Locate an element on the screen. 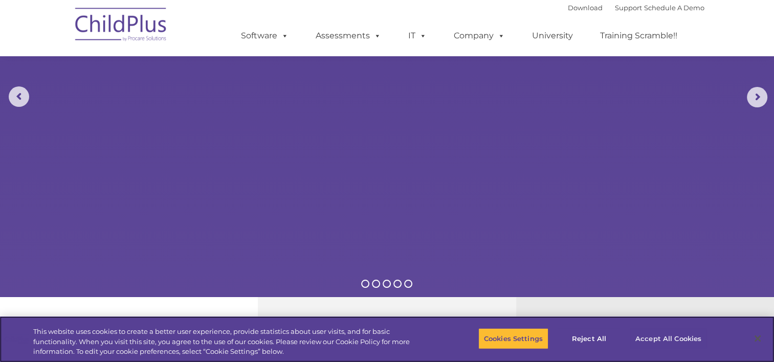 The width and height of the screenshot is (774, 362). button: Accept All Cookies is located at coordinates (668, 339).